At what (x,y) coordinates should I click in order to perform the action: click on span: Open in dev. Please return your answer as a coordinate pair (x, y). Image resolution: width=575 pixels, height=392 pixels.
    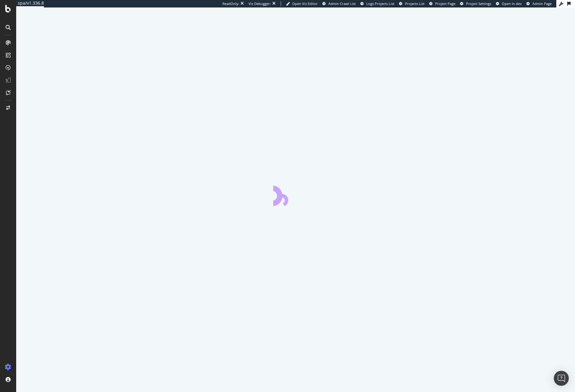
    Looking at the image, I should click on (512, 3).